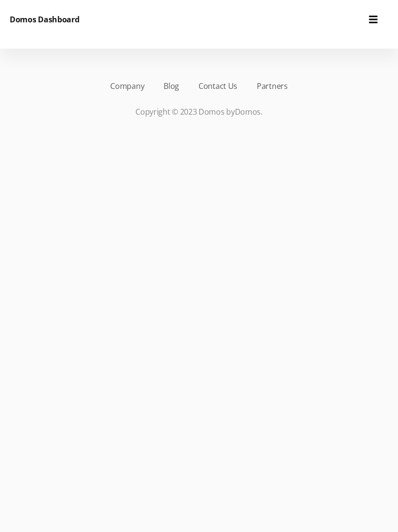  Describe the element at coordinates (272, 86) in the screenshot. I see `a: Partners` at that location.